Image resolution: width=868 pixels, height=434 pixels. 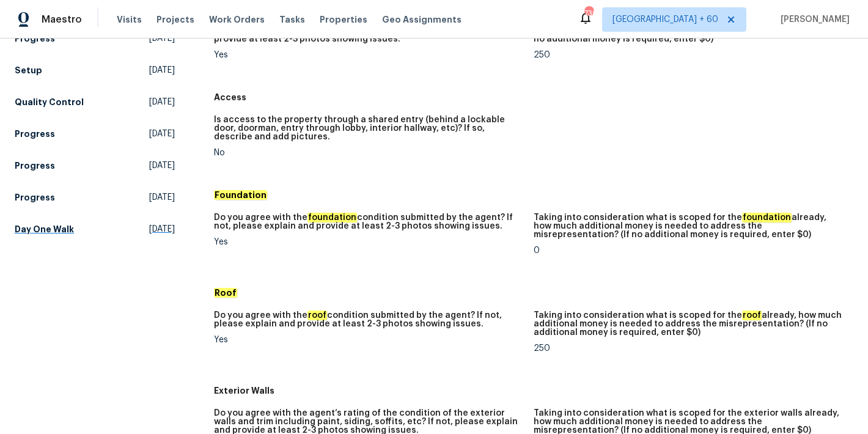 What do you see at coordinates (292, 19) in the screenshot?
I see `span: Tasks` at bounding box center [292, 19].